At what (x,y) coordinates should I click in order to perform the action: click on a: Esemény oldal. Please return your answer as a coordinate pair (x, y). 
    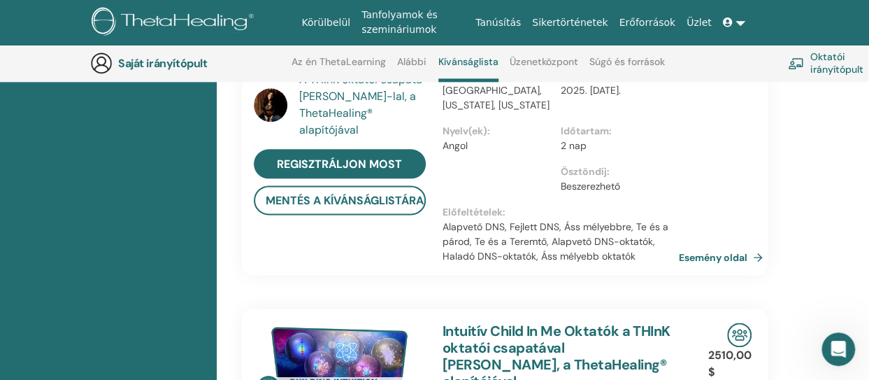
    Looking at the image, I should click on (723, 257).